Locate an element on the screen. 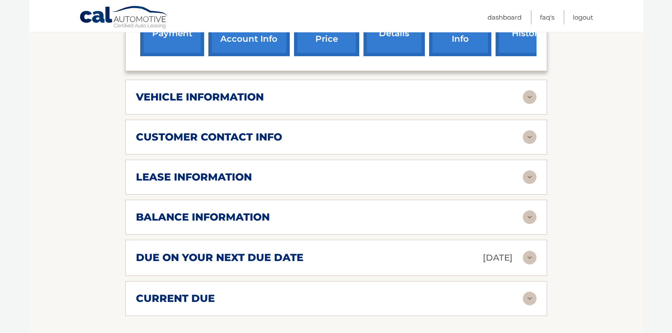  a: Cal Automotive is located at coordinates (124, 18).